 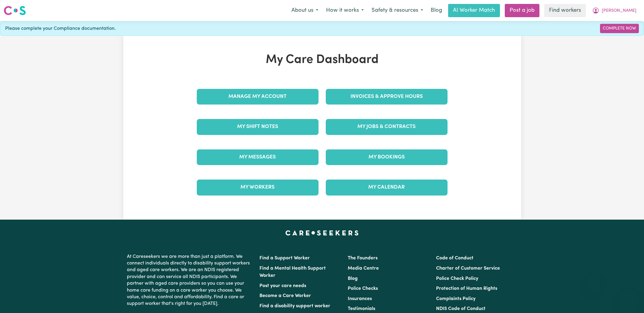 What do you see at coordinates (190, 280) in the screenshot?
I see `p: At Careseekers we are more than just a platform. We connect individuals directly to disability su...` at bounding box center [190, 280].